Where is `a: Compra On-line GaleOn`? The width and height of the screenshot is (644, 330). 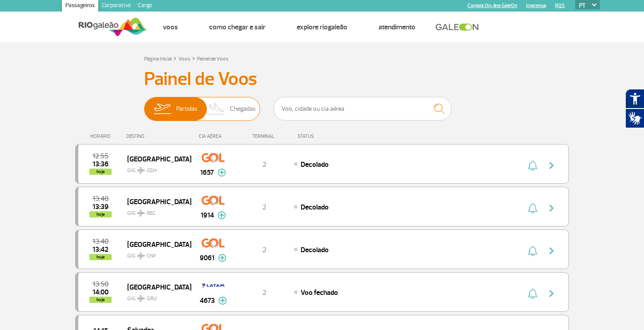
a: Compra On-line GaleOn is located at coordinates (493, 5).